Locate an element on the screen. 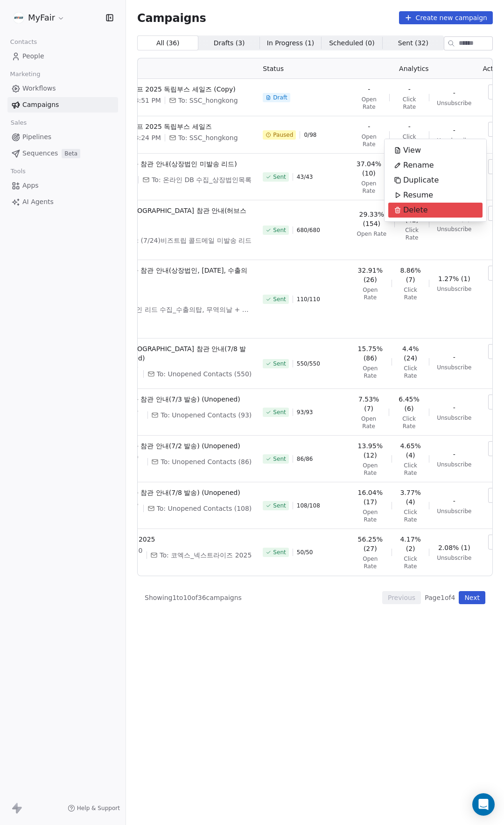  span: Resume is located at coordinates (418, 195).